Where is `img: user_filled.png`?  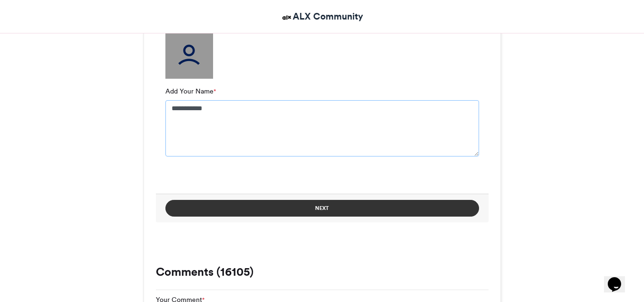
img: user_filled.png is located at coordinates (190, 55).